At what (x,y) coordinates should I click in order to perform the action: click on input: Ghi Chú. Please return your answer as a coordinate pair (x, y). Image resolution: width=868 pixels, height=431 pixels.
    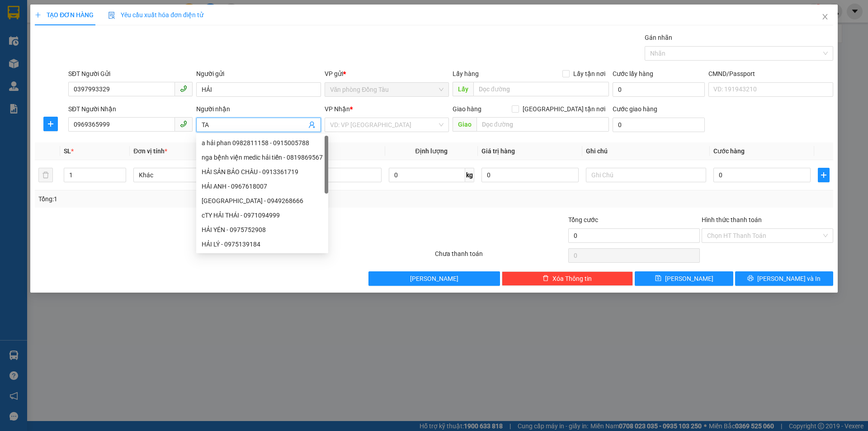
    Looking at the image, I should click on (646, 175).